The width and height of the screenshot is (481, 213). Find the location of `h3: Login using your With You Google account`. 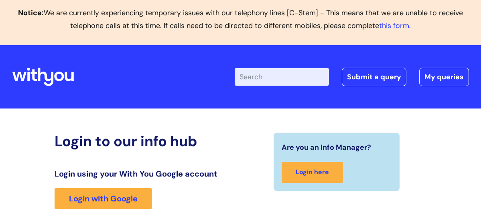

h3: Login using your With You Google account is located at coordinates (144, 174).